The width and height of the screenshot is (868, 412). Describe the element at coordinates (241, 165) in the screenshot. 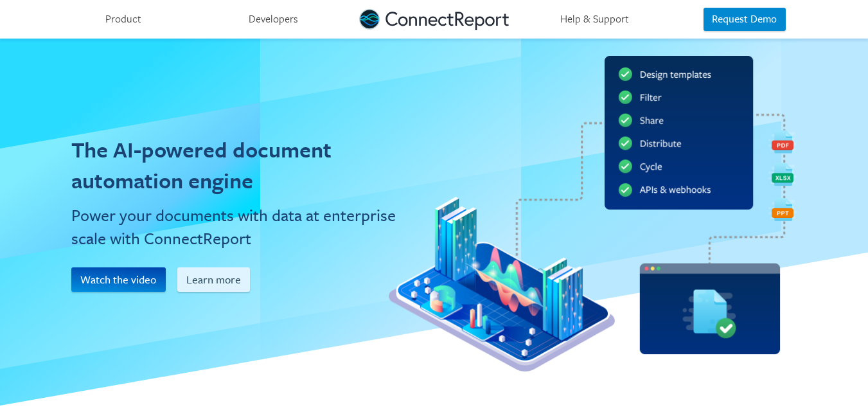

I see `h1: The AI-powered document automation engine` at that location.